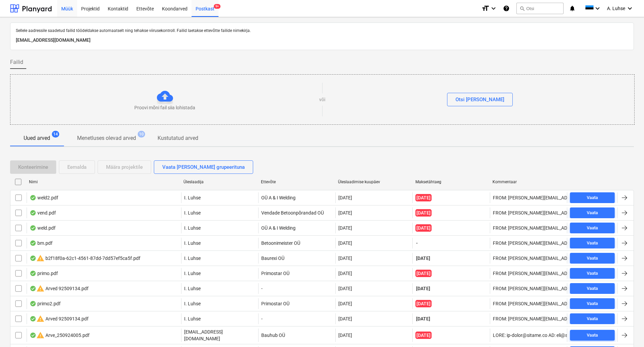 This screenshot has height=347, width=644. I want to click on div: Kommentaar, so click(528, 182).